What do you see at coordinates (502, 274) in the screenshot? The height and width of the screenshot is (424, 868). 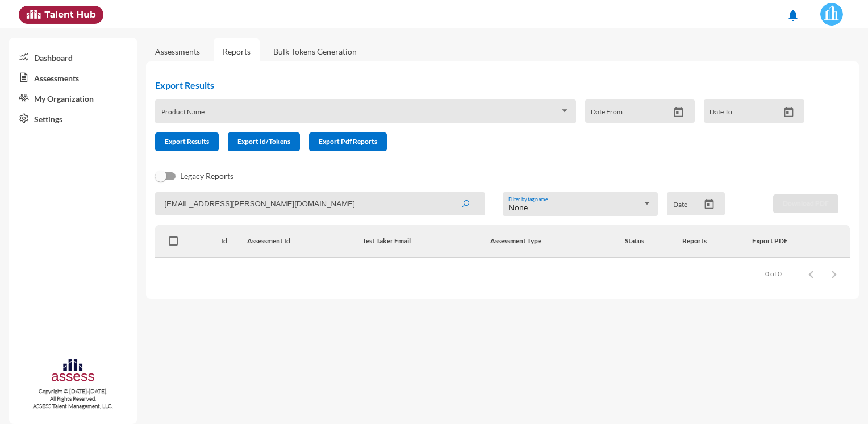 I see `mat-paginator: Select page` at bounding box center [502, 274].